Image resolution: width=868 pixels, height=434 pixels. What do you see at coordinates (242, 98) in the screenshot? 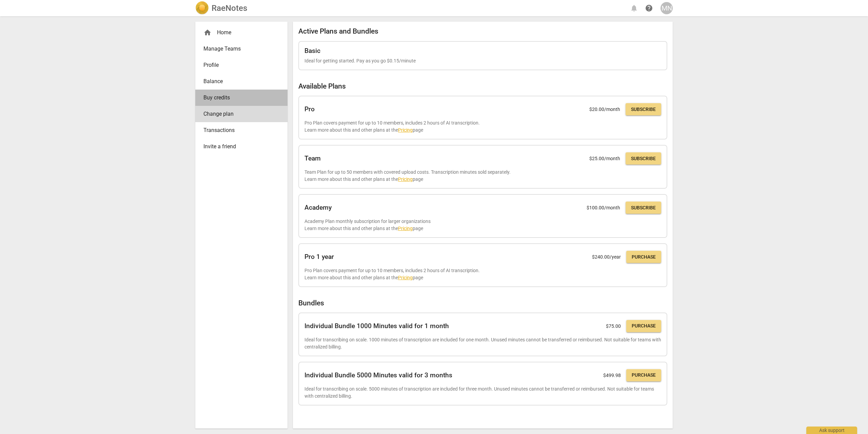
I see `a: Buy credits` at bounding box center [242, 98].